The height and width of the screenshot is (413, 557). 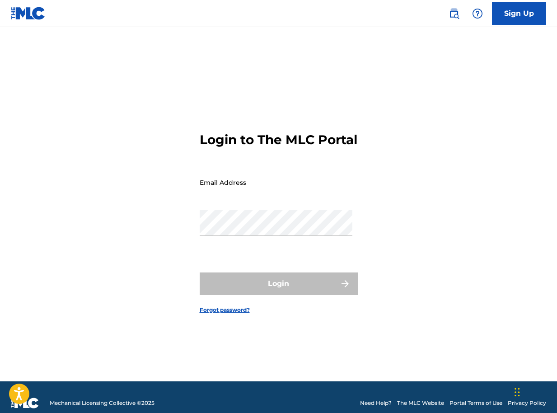 What do you see at coordinates (519, 14) in the screenshot?
I see `a: Sign Up` at bounding box center [519, 14].